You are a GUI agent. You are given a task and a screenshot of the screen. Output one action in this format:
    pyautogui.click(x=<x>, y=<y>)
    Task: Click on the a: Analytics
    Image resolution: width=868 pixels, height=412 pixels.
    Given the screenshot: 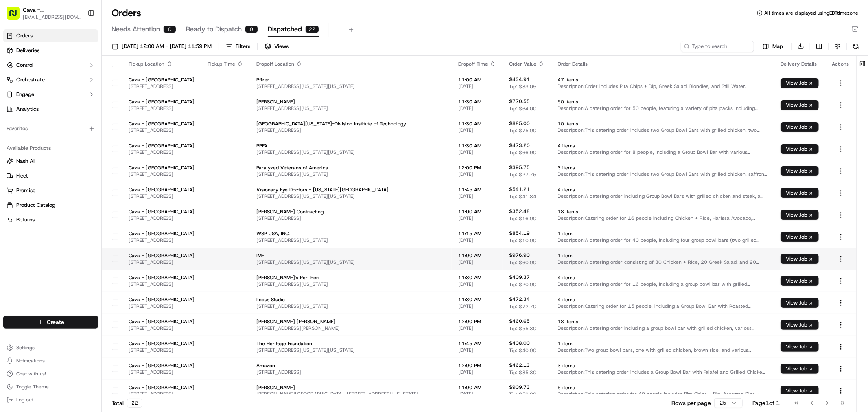 What is the action you would take?
    pyautogui.click(x=50, y=109)
    